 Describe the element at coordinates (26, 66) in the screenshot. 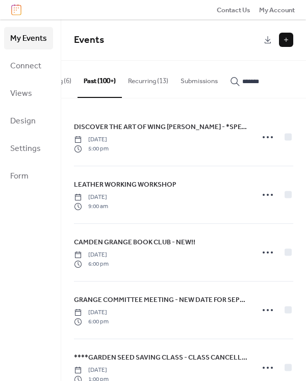

I see `span: Connect` at that location.